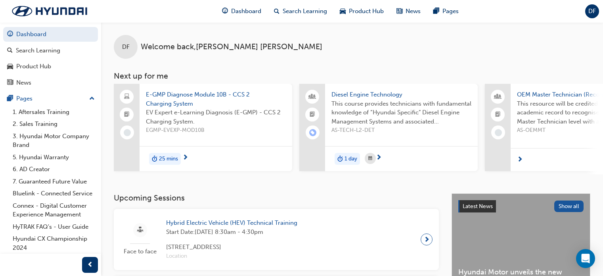 This screenshot has height=276, width=603. What do you see at coordinates (216, 117) in the screenshot?
I see `span: EV Expert e-Learning Diagnosis (E-GMP) - CCS 2 Charging System.` at bounding box center [216, 117].